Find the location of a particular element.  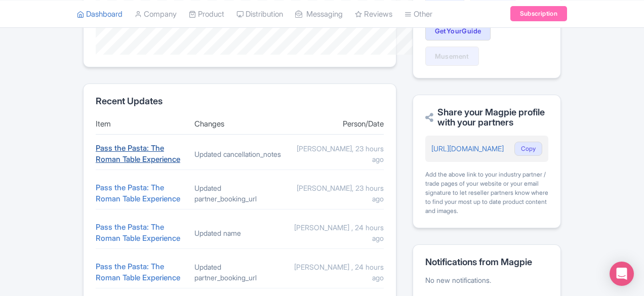

div: Add the above link to your industry partner / trade pages of your website or your email signature... is located at coordinates (487, 193).